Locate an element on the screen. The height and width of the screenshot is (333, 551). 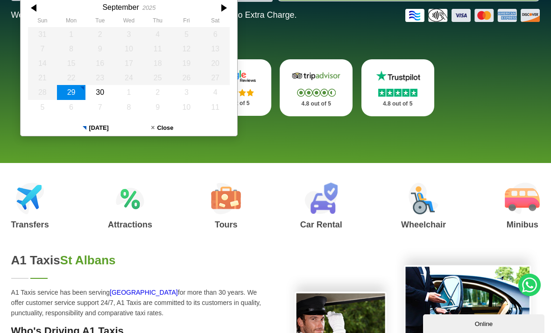
img: Tours is located at coordinates (226, 198).